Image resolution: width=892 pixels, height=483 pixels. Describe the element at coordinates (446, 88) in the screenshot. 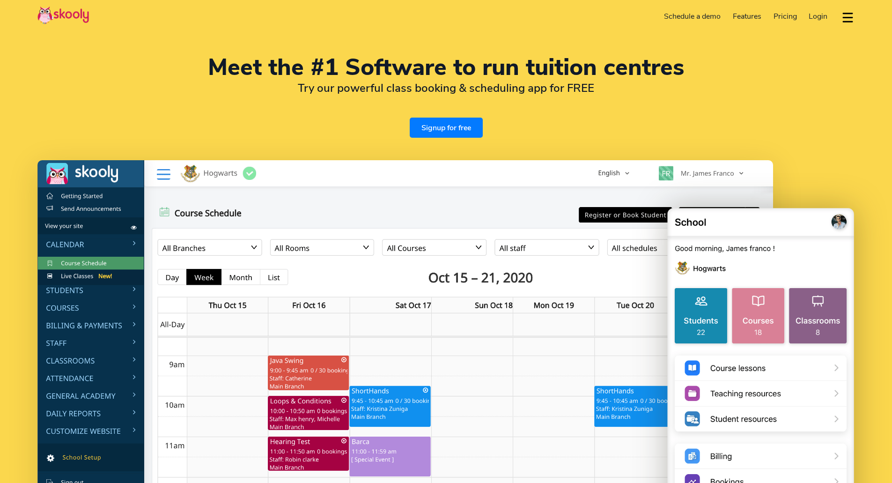

I see `h2: Try our powerful class booking & scheduling app for FREE` at that location.